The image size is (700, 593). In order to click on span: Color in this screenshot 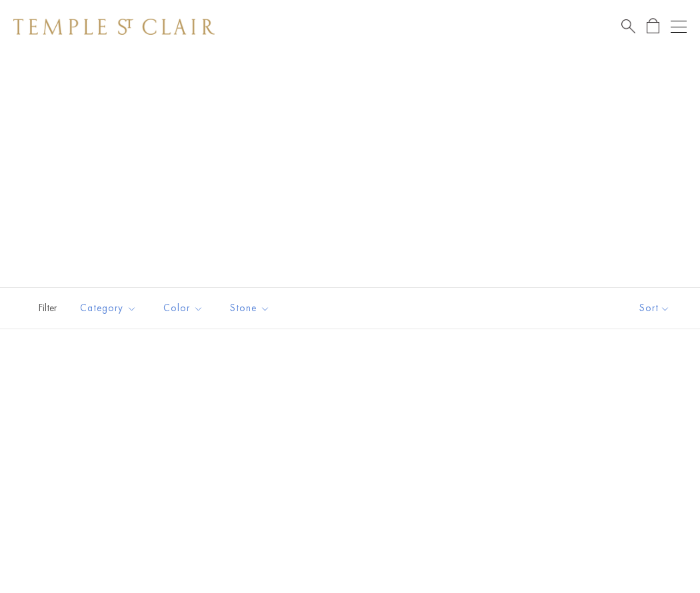, I will do `click(185, 307)`.